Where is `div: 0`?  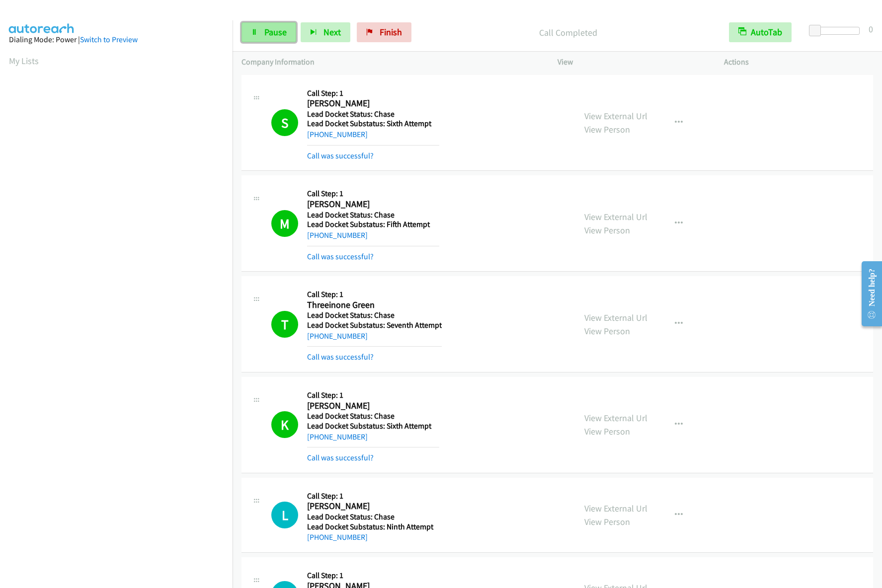
div: 0 is located at coordinates (871, 29).